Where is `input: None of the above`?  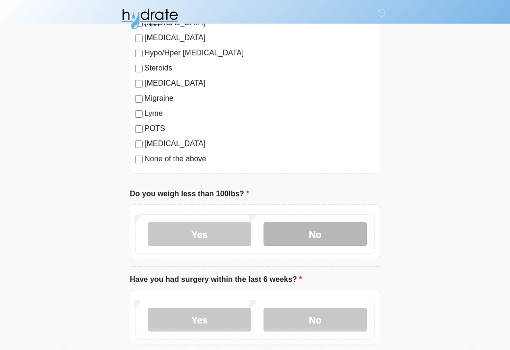 input: None of the above is located at coordinates (139, 159).